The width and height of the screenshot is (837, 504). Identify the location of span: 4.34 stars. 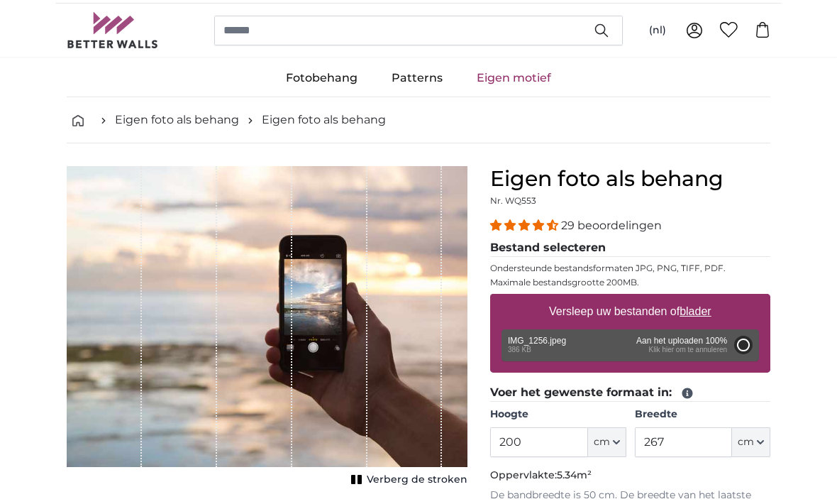
(526, 225).